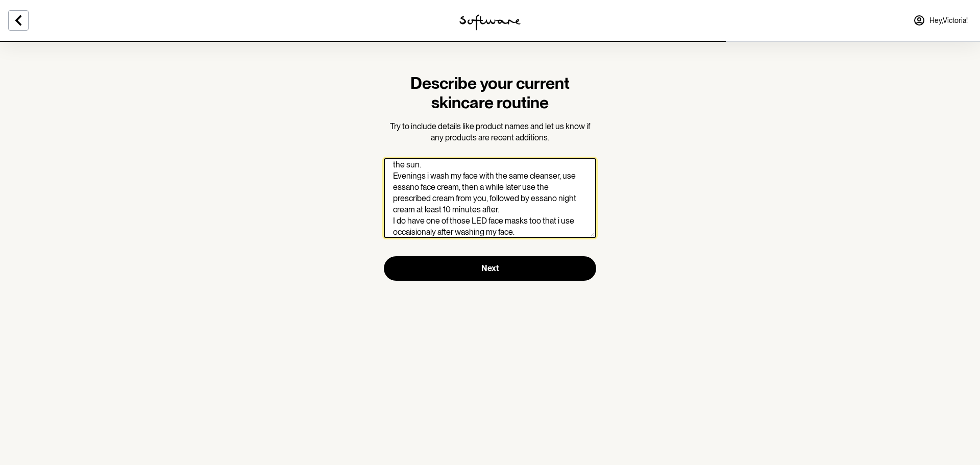 Image resolution: width=980 pixels, height=465 pixels. I want to click on h1: Describe your current skincare routine, so click(490, 93).